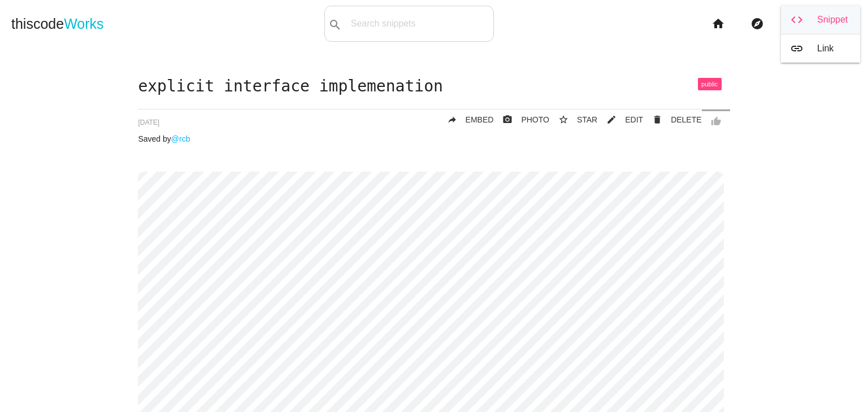 The image size is (868, 412). What do you see at coordinates (83, 24) in the screenshot?
I see `span: Works` at bounding box center [83, 24].